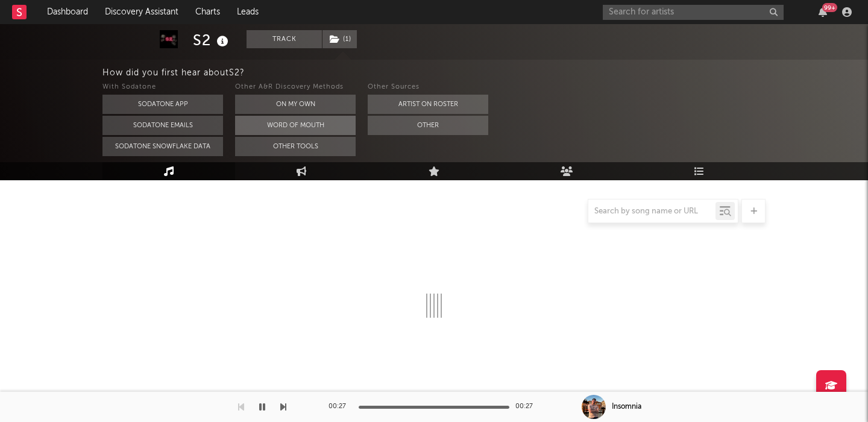 This screenshot has height=422, width=868. What do you see at coordinates (428, 88) in the screenshot?
I see `div: Other Sources` at bounding box center [428, 88].